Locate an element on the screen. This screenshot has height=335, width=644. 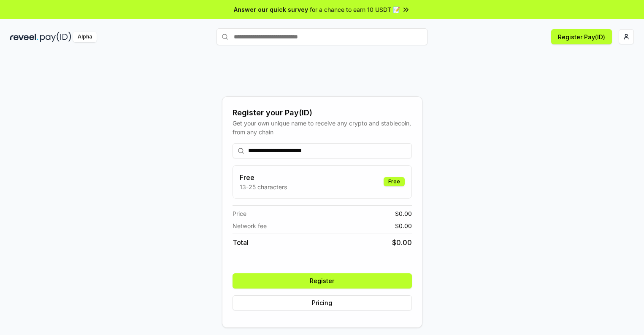
h3: Free is located at coordinates (263, 178).